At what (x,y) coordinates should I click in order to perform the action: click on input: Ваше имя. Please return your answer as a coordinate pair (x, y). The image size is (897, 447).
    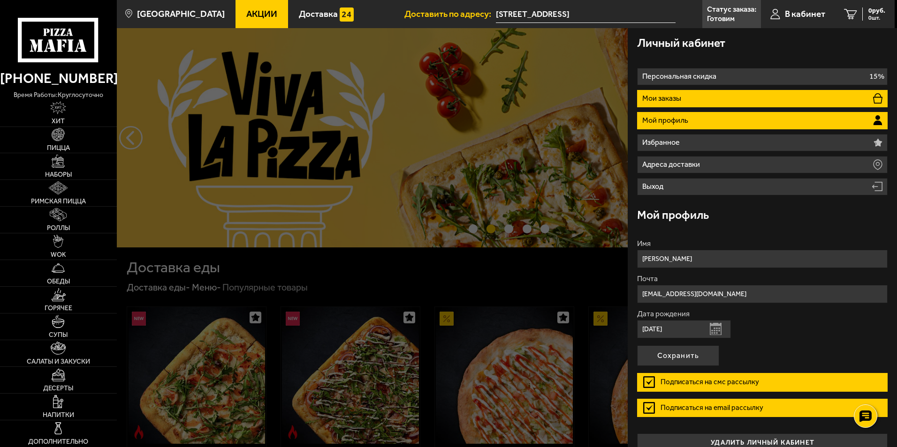
    Looking at the image, I should click on (762, 259).